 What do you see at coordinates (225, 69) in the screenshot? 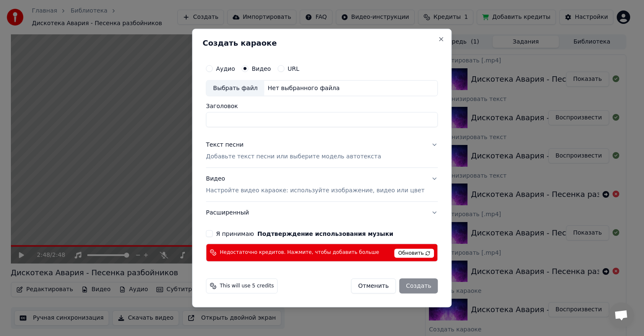
I see `label: Аудио` at bounding box center [225, 69].